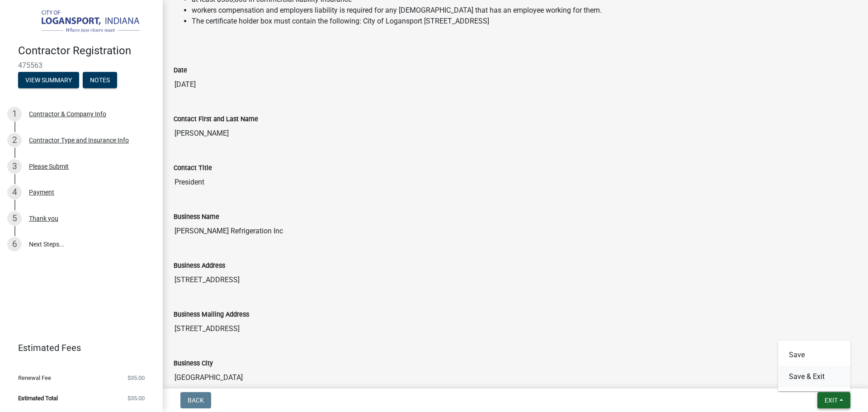 The width and height of the screenshot is (868, 412). What do you see at coordinates (14, 192) in the screenshot?
I see `div: 4` at bounding box center [14, 192].